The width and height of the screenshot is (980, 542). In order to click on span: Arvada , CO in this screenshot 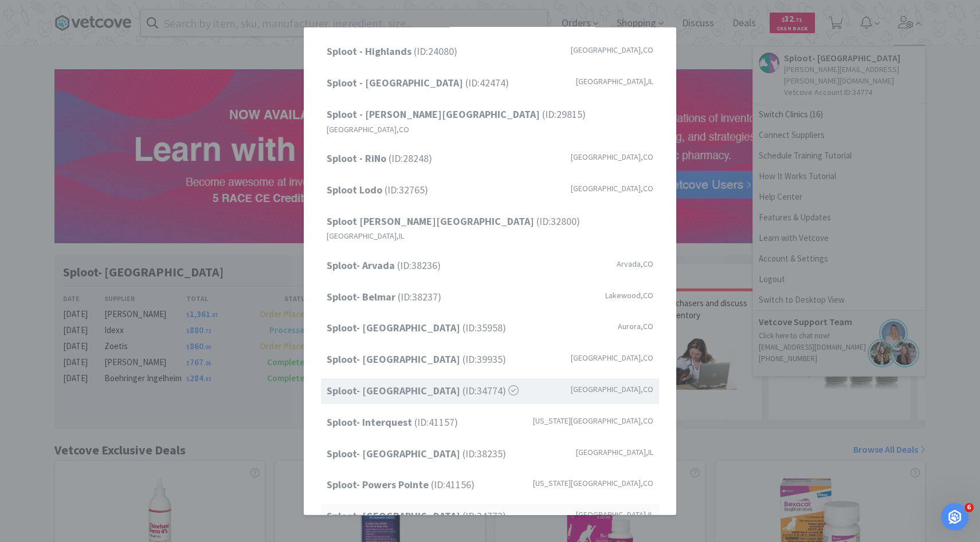, I will do `click(635, 264)`.